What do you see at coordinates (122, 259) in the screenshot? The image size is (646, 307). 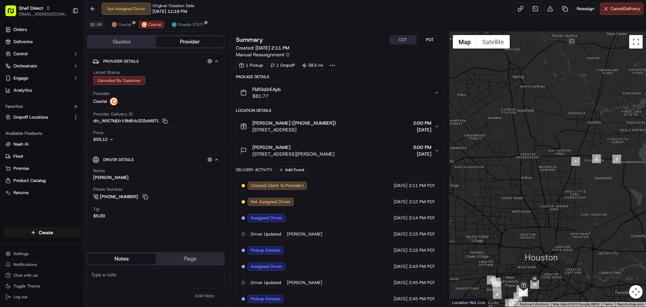 I see `button: Notes` at bounding box center [122, 259].